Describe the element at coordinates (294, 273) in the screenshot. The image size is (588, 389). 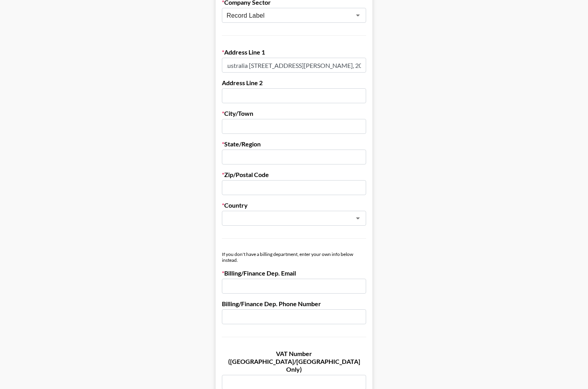
I see `label: Billing/Finance Dep. Email` at that location.